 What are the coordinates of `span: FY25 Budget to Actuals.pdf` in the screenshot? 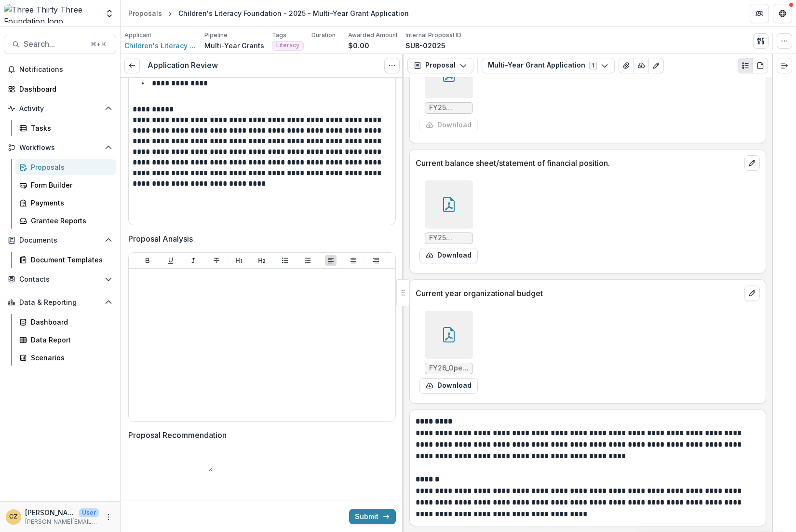 It's located at (449, 107).